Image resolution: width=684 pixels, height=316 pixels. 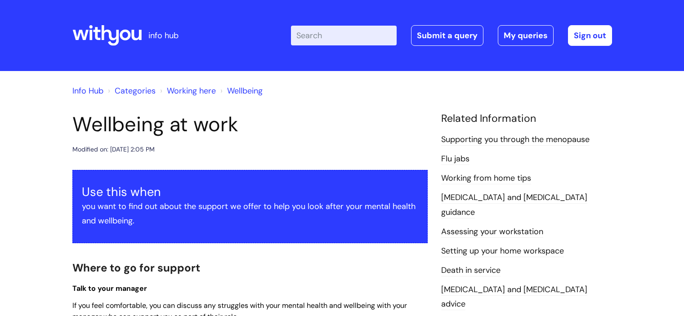 I want to click on li: Wellbeing, so click(x=240, y=91).